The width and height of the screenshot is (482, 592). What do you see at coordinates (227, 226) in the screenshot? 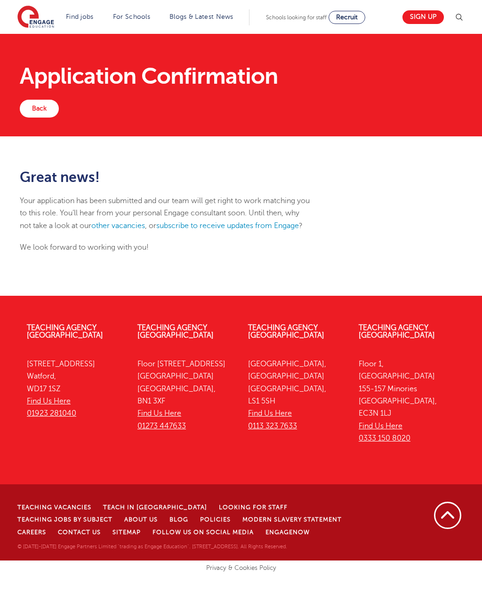
I see `a: subscribe to receive updates from Engage` at bounding box center [227, 226].